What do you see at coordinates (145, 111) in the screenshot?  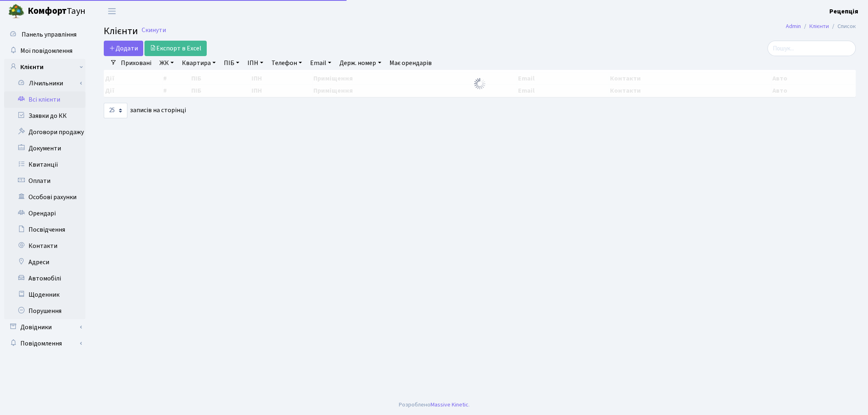 I see `label: записів на сторінці` at bounding box center [145, 111].